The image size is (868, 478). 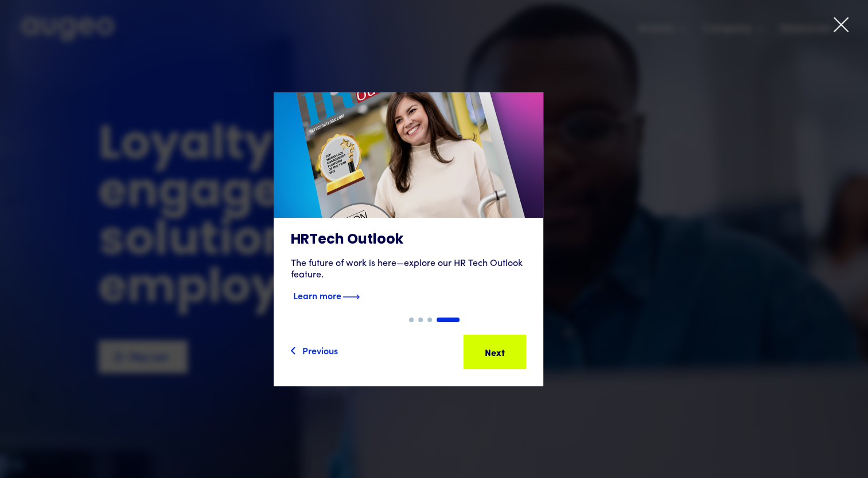 What do you see at coordinates (409, 205) in the screenshot?
I see `a: HRTech OutlookThe future of work is here—explore our HR Tech Outlook feature.Blue decorative line...` at bounding box center [409, 205].